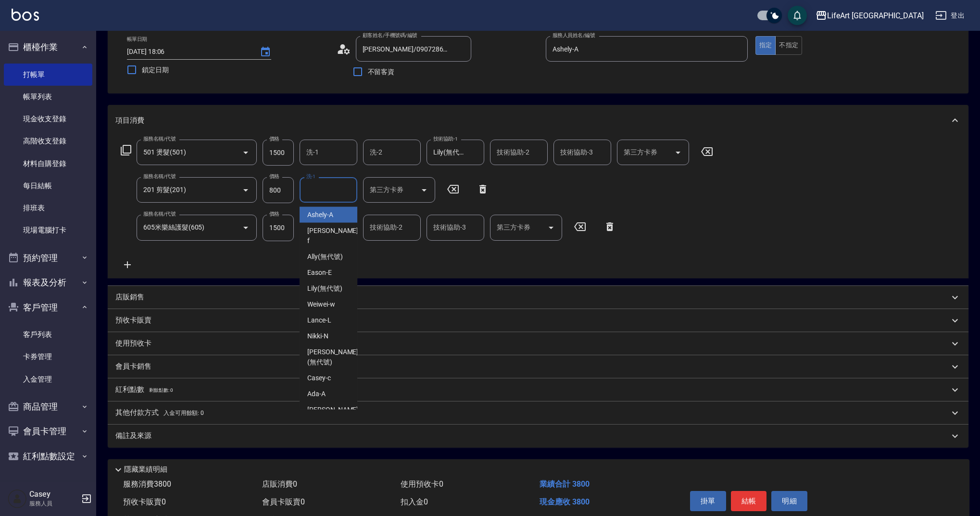  I want to click on span: Ally (無代號), so click(325, 257).